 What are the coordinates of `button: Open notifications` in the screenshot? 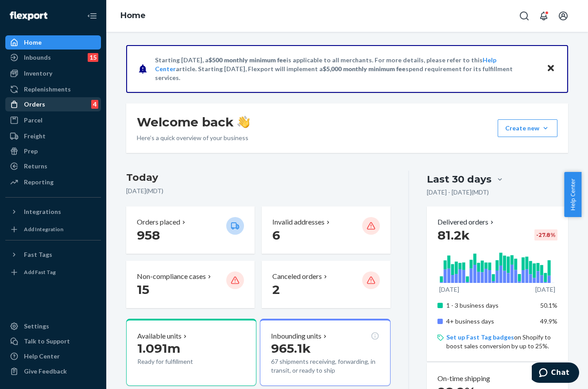 It's located at (544, 16).